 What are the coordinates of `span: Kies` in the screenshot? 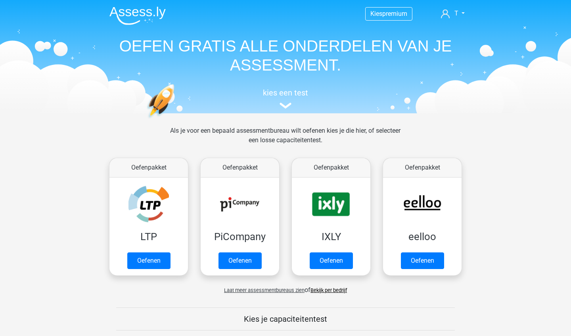 It's located at (376, 13).